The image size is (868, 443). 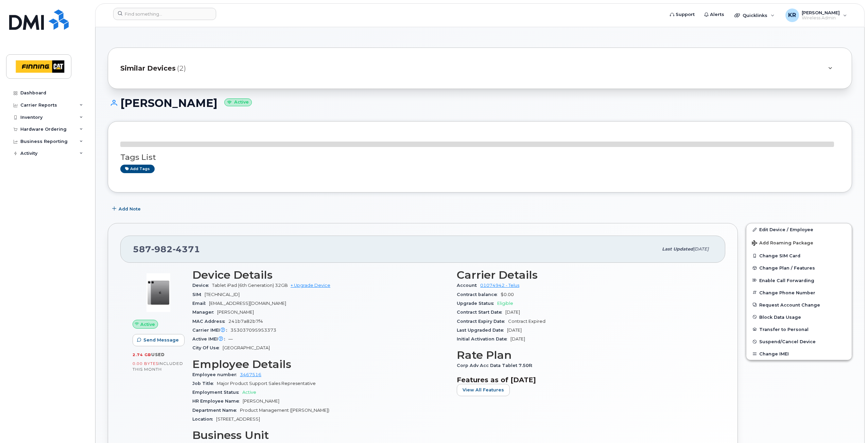 I want to click on span: Manager, so click(x=205, y=312).